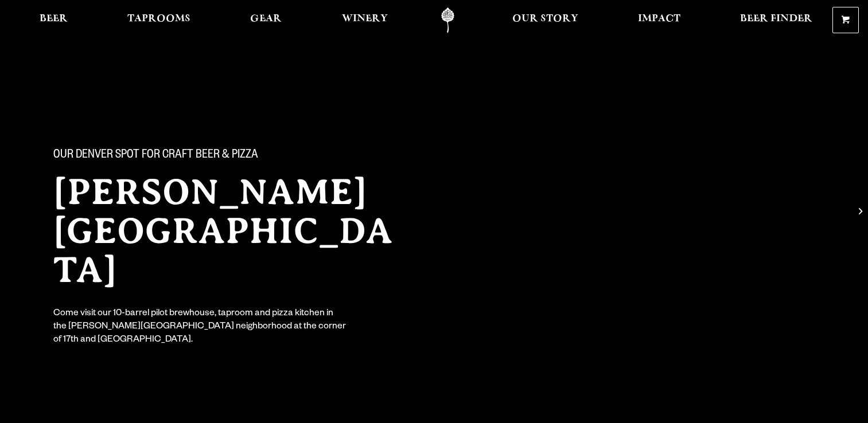 The width and height of the screenshot is (868, 423). I want to click on span: Our Story, so click(545, 19).